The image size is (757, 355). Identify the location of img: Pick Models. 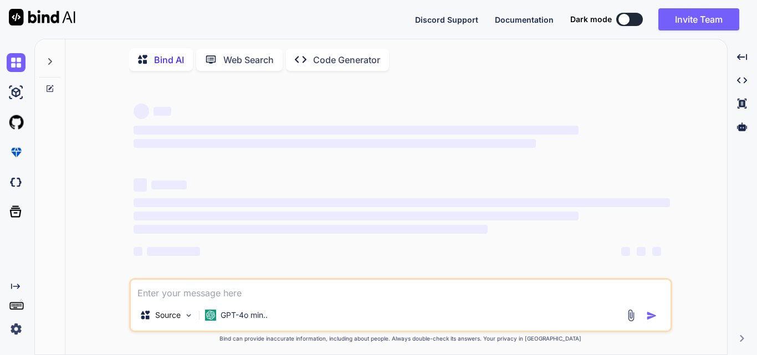
(188, 315).